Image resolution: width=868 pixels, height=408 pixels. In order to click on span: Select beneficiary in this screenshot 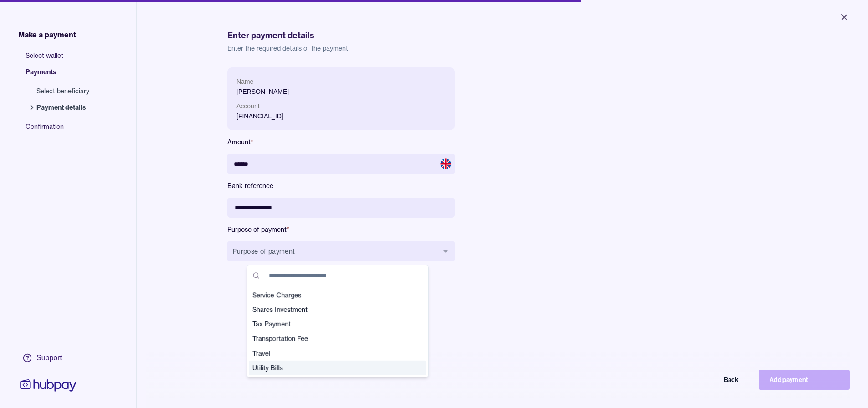, I will do `click(63, 91)`.